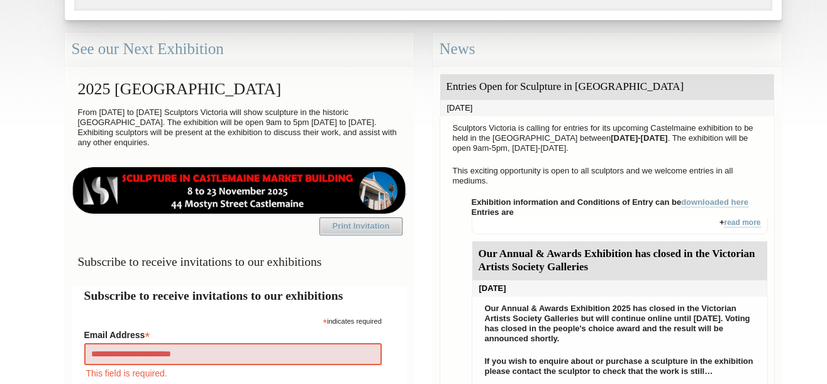 The width and height of the screenshot is (827, 384). I want to click on div: This field is required., so click(233, 374).